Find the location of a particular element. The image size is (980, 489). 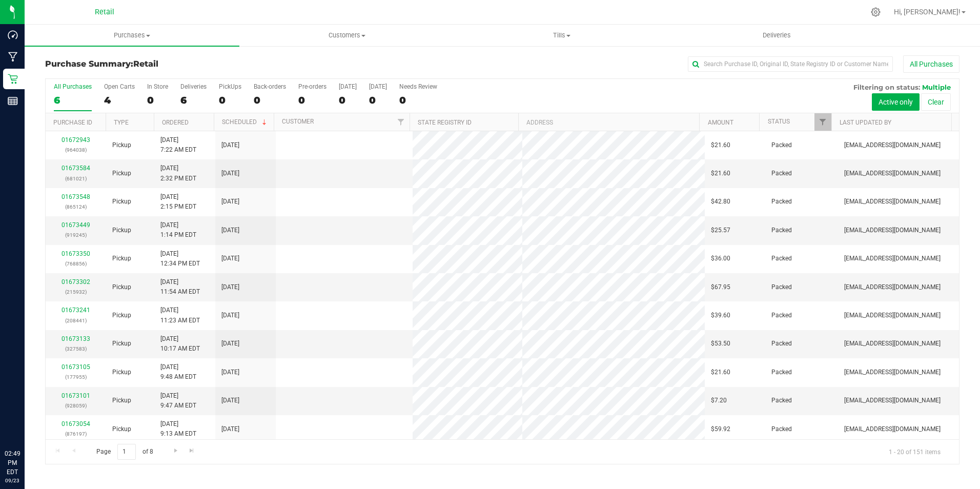

p: 02:49 PM EDT is located at coordinates (12, 462).